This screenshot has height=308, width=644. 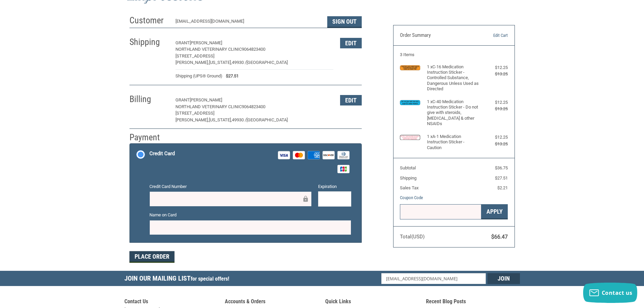 What do you see at coordinates (494, 212) in the screenshot?
I see `button: Apply` at bounding box center [494, 212].